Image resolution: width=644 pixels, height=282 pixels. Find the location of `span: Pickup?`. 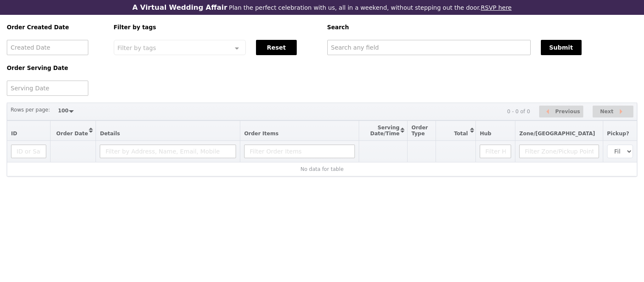

span: Pickup? is located at coordinates (618, 134).